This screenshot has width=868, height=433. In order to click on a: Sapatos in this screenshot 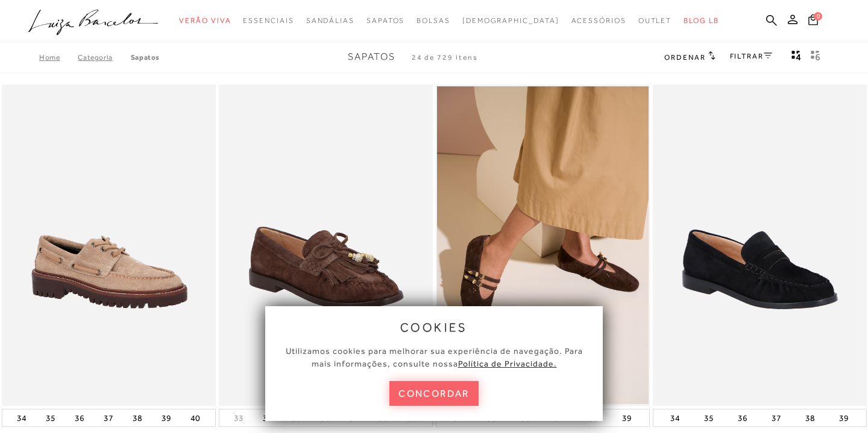, I will do `click(145, 57)`.